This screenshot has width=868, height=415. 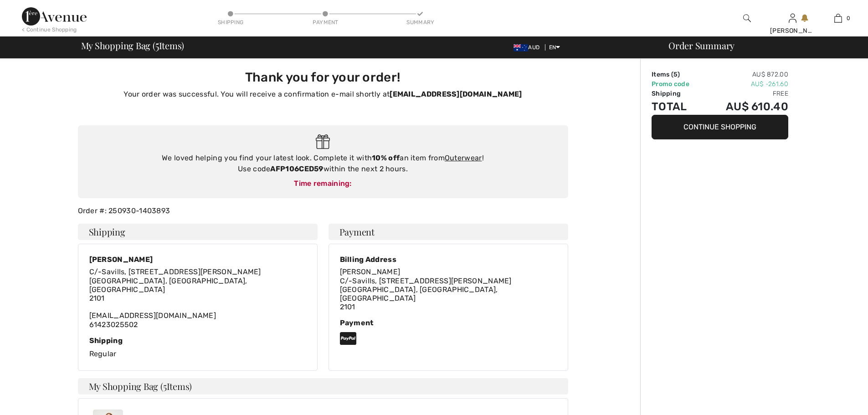 I want to click on h4: Shipping, so click(x=198, y=232).